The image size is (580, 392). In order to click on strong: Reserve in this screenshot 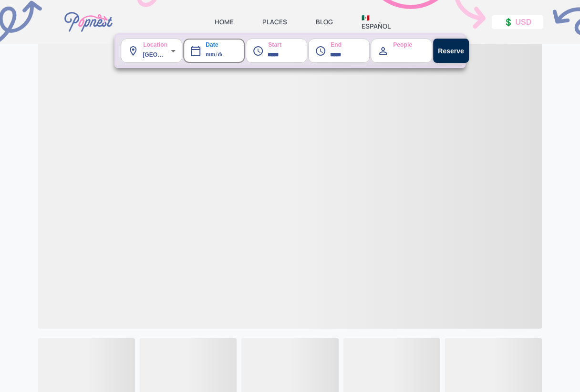, I will do `click(450, 51)`.